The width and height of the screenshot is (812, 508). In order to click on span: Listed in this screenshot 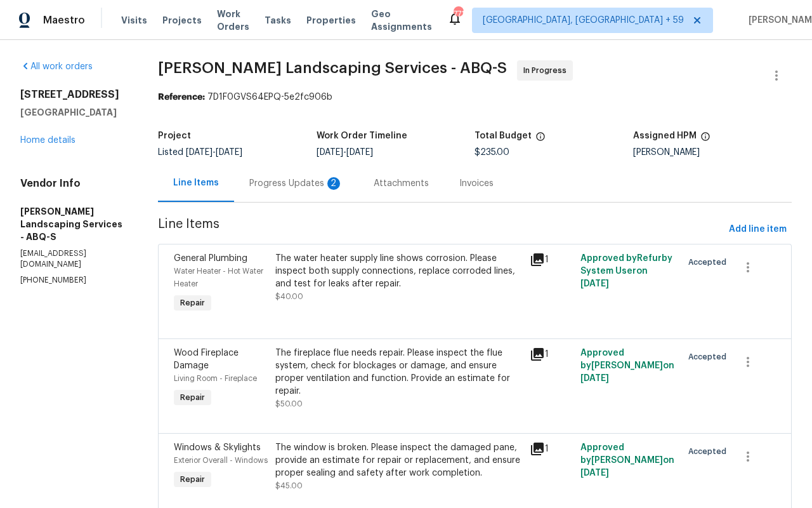, I will do `click(200, 153)`.